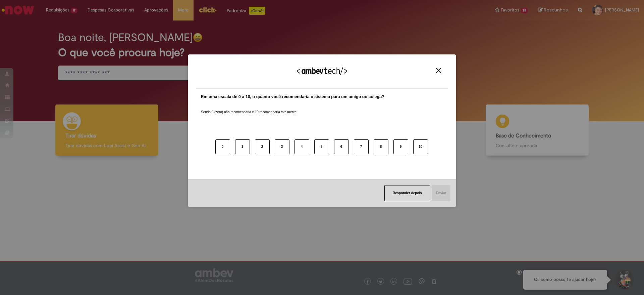 This screenshot has width=644, height=295. What do you see at coordinates (249, 108) in the screenshot?
I see `label: Sendo 0 (zero) não recomendaria e 10 recomendaria totalmente.` at bounding box center [249, 108].